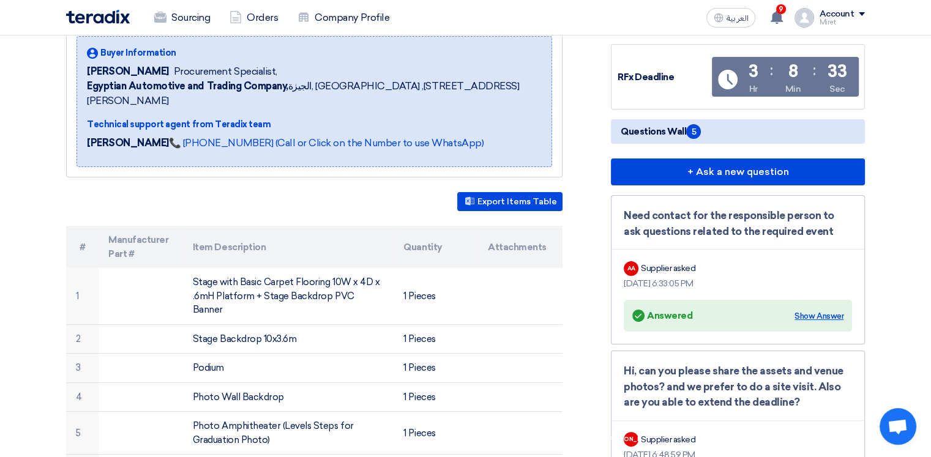 Image resolution: width=931 pixels, height=457 pixels. I want to click on span: 9, so click(781, 9).